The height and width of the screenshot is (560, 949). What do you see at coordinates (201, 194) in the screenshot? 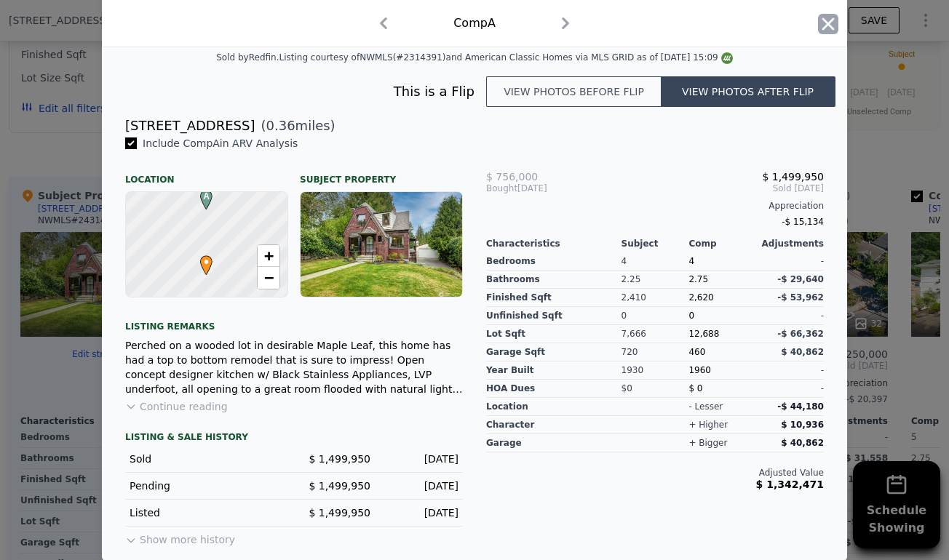
I see `div: A` at bounding box center [201, 194].